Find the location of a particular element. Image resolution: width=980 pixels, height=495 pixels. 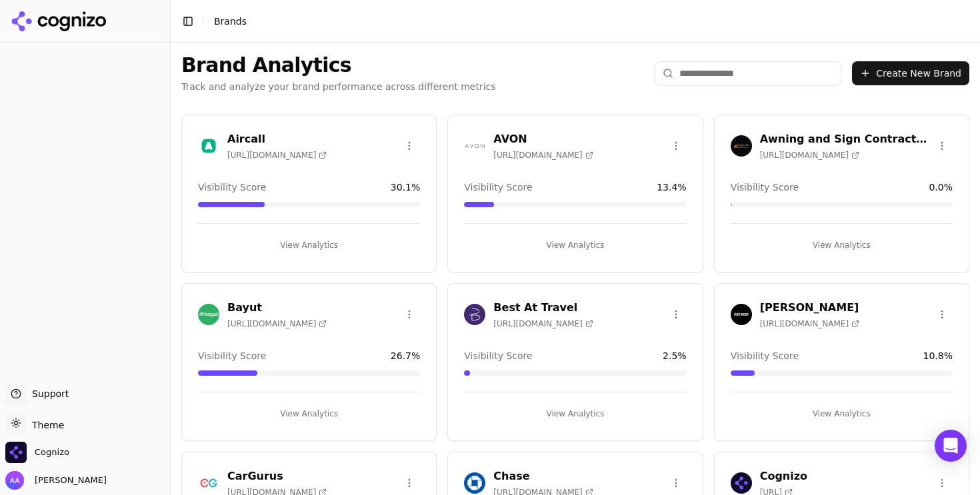

span: Brands is located at coordinates (230, 21).